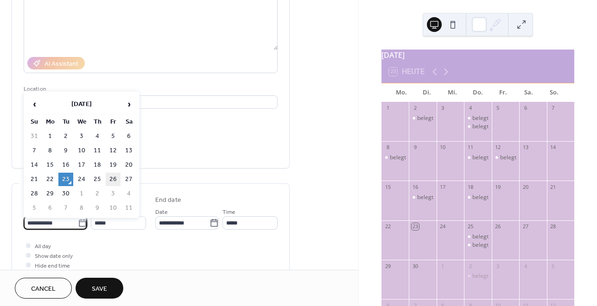  Describe the element at coordinates (387, 227) in the screenshot. I see `div: 22` at that location.